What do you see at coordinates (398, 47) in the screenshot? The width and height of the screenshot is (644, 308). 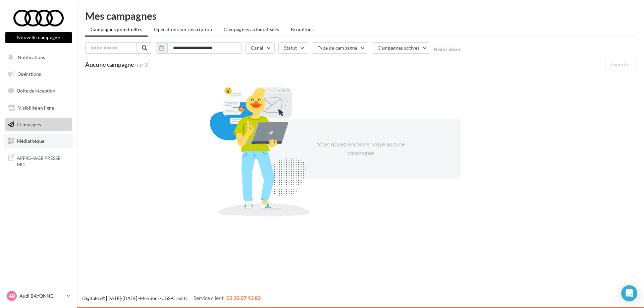 I see `span: Campagnes actives` at bounding box center [398, 47].